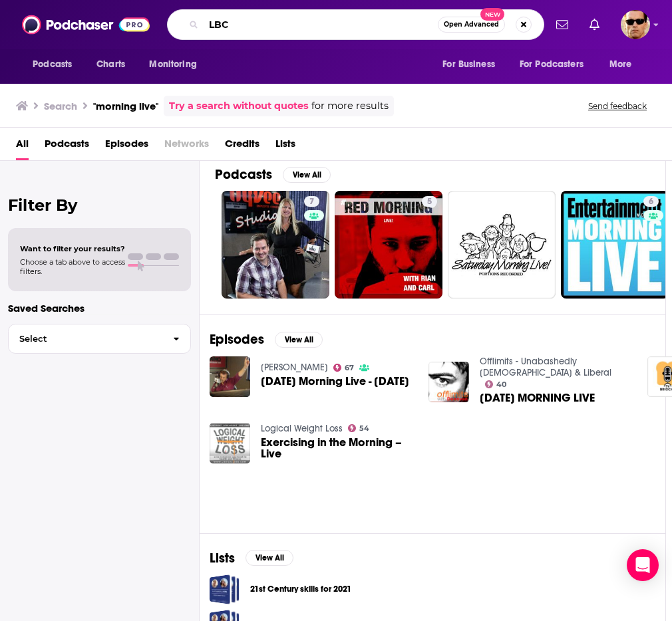 The width and height of the screenshot is (672, 621). What do you see at coordinates (237, 339) in the screenshot?
I see `h2: Episodes` at bounding box center [237, 339].